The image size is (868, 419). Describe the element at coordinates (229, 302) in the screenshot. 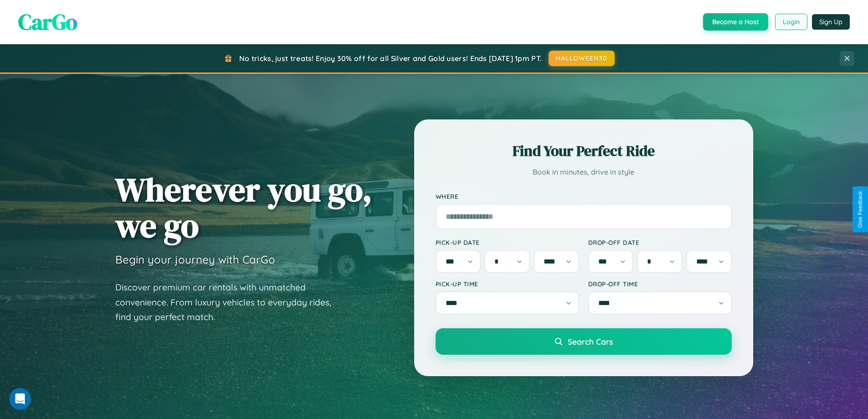

I see `p: Discover premium car rentals with unmatched convenience. From luxury vehicles to everyday rides, ...` at that location.